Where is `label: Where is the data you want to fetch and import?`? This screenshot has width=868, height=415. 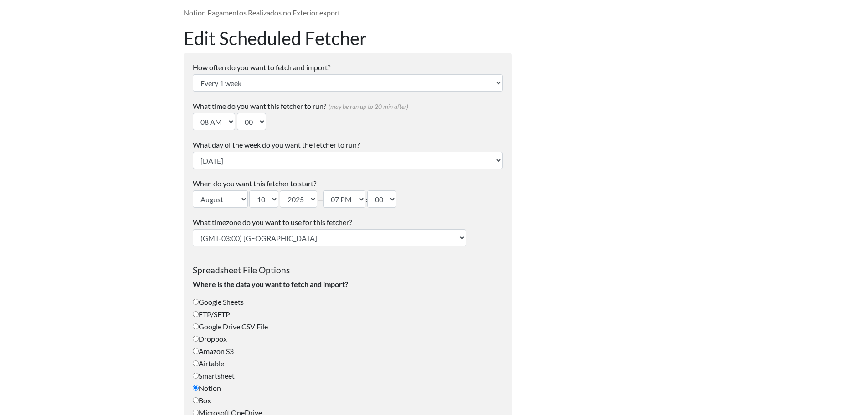
label: Where is the data you want to fetch and import? is located at coordinates (347, 285).